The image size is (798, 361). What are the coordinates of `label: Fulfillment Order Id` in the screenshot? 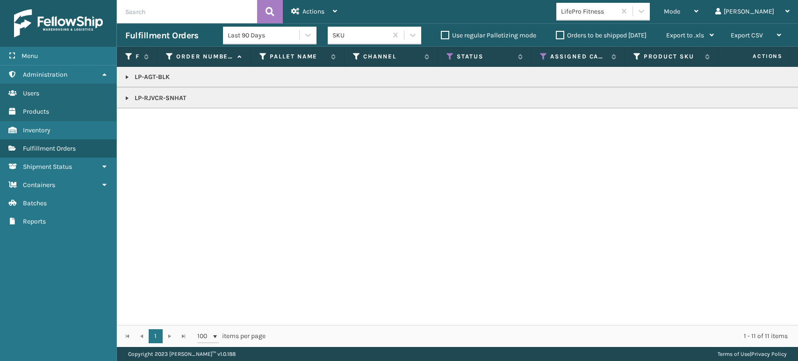 It's located at (137, 57).